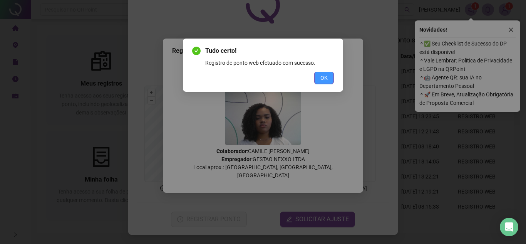 This screenshot has width=526, height=244. Describe the element at coordinates (324, 78) in the screenshot. I see `span: OK` at that location.